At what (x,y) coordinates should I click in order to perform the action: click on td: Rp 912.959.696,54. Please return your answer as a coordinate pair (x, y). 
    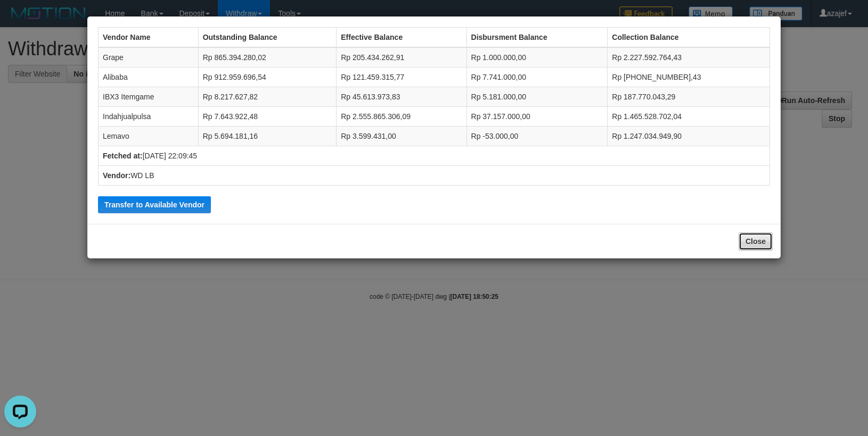
    Looking at the image, I should click on (267, 77).